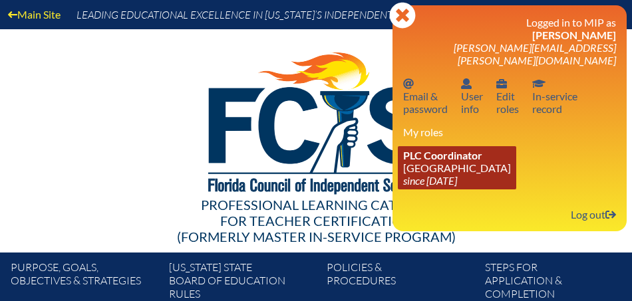 This screenshot has height=301, width=632. Describe the element at coordinates (443, 155) in the screenshot. I see `span: PLC Coordinator` at that location.